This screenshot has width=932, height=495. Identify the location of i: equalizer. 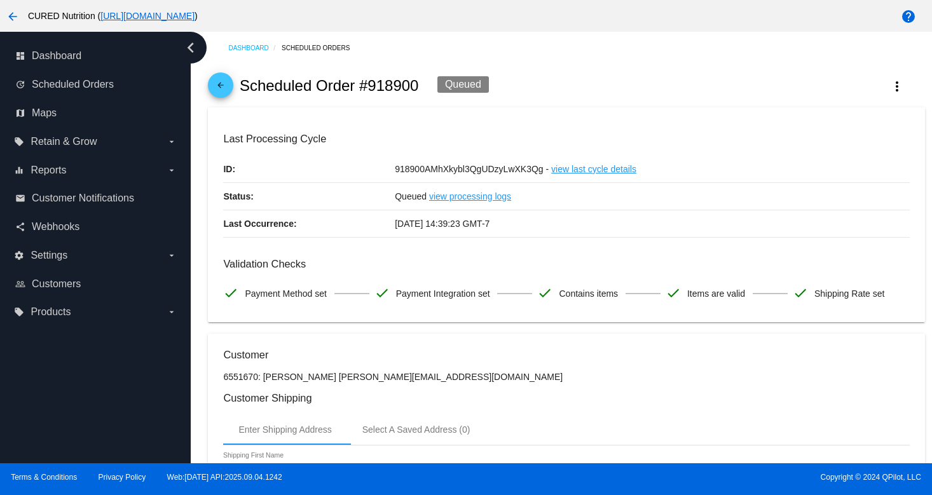
(19, 170).